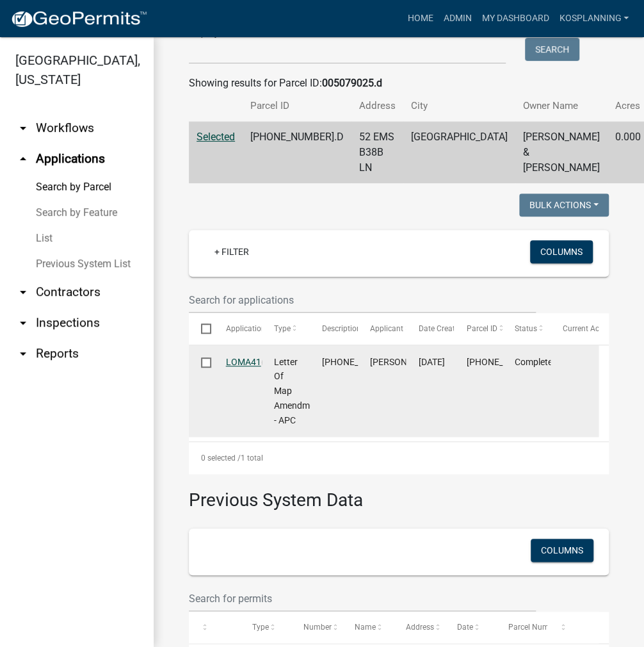 The width and height of the screenshot is (644, 647). I want to click on th: Parcel ID, so click(298, 106).